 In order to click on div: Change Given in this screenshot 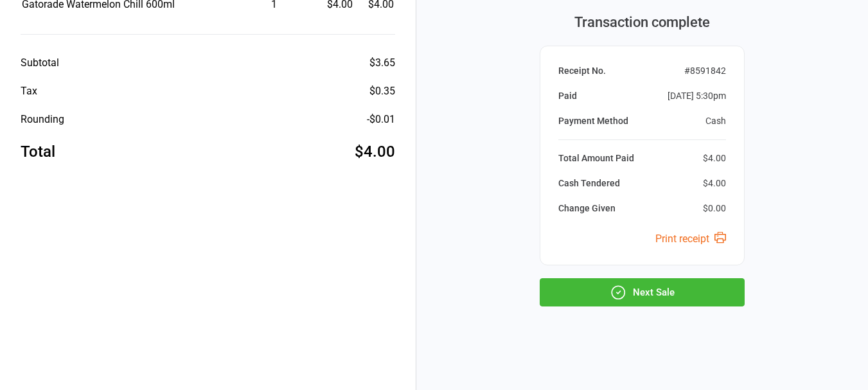, I will do `click(587, 208)`.